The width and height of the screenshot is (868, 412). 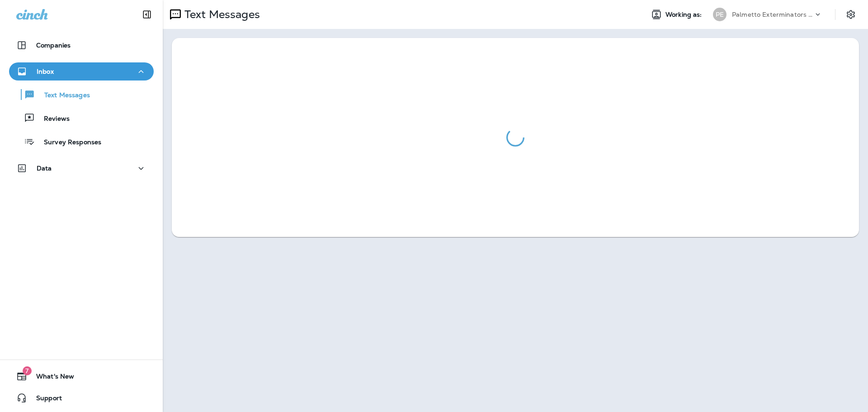 What do you see at coordinates (45, 71) in the screenshot?
I see `p: Inbox` at bounding box center [45, 71].